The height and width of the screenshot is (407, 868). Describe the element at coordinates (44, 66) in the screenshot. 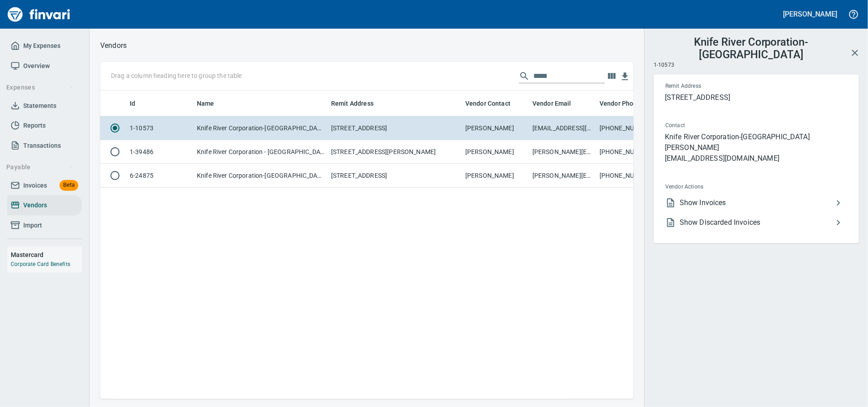

I see `a: Overview` at that location.